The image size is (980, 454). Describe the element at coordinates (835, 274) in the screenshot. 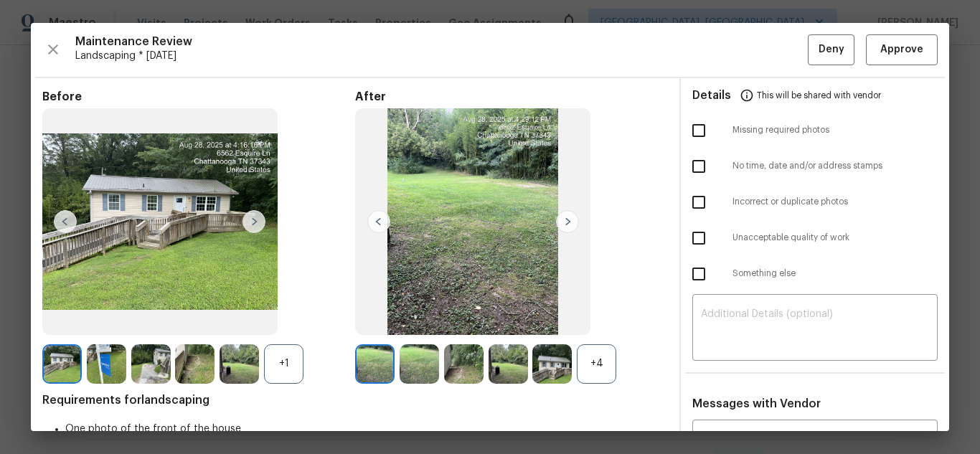

I see `span: Something else` at that location.